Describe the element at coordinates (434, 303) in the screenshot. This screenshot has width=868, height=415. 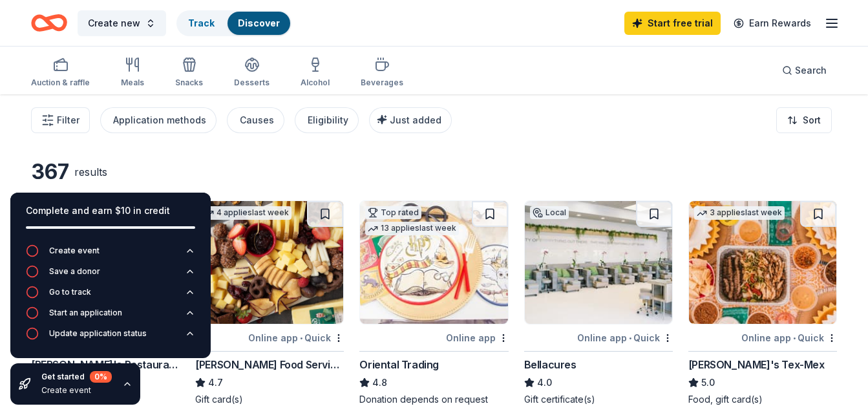
I see `a: Image for Oriental TradingTop rated13 applieslast weekOnline appOriental Trading4.8Donation depen...` at that location.